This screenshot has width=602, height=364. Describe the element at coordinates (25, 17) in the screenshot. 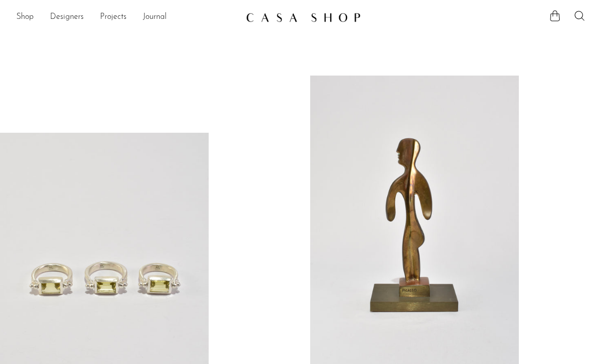

I see `a: Shop` at that location.